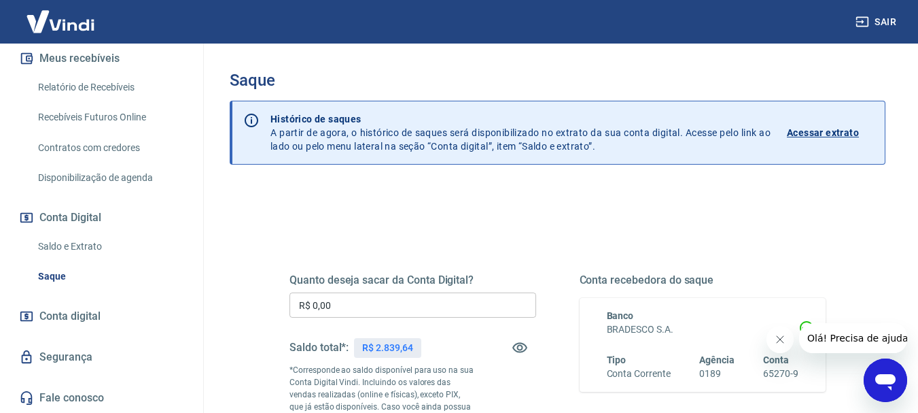 The height and width of the screenshot is (413, 918). What do you see at coordinates (70, 316) in the screenshot?
I see `span: Conta digital` at bounding box center [70, 316].